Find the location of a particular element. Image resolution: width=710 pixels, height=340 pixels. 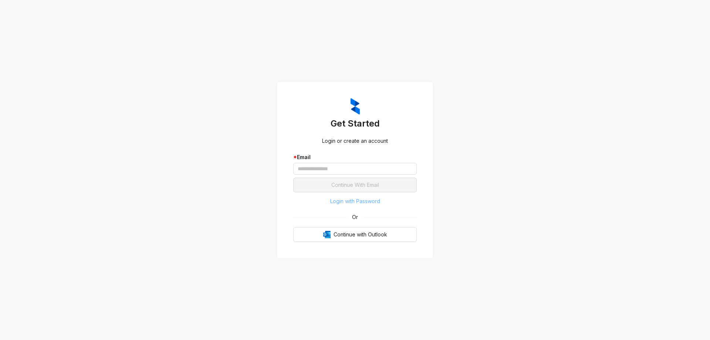

span: Or is located at coordinates (355, 217).